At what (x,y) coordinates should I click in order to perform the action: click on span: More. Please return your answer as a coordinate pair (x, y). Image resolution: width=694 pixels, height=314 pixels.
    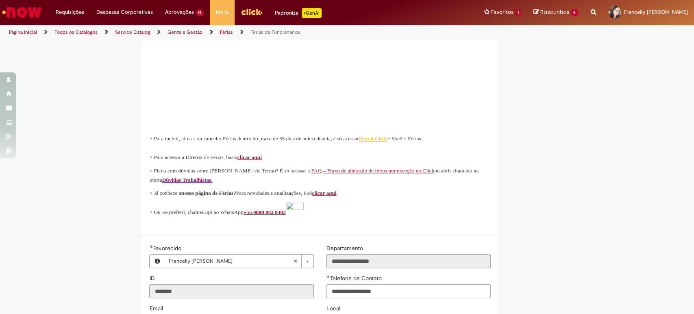
    Looking at the image, I should click on (222, 12).